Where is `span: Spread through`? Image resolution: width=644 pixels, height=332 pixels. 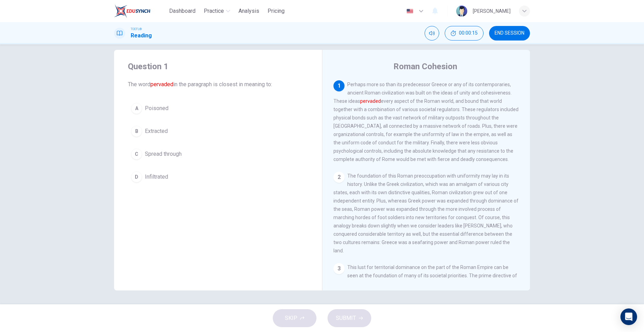
span: Spread through is located at coordinates (163, 154).